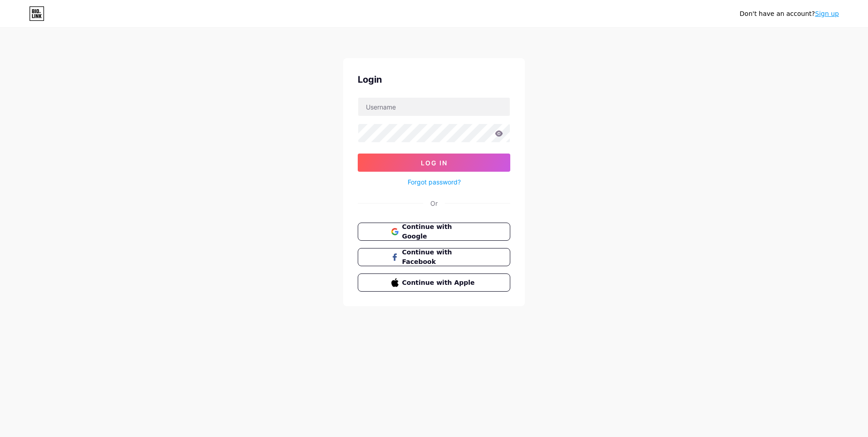  Describe the element at coordinates (434, 232) in the screenshot. I see `button: Continue with Google` at that location.